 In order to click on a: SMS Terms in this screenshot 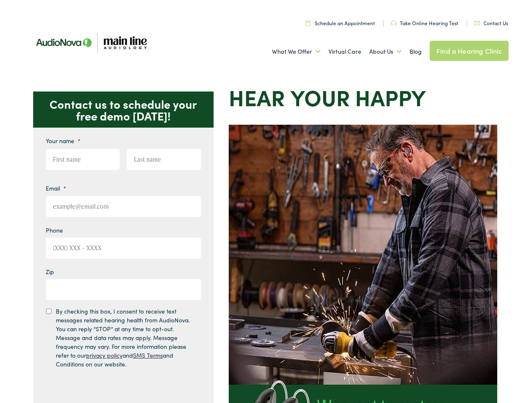, I will do `click(148, 355)`.